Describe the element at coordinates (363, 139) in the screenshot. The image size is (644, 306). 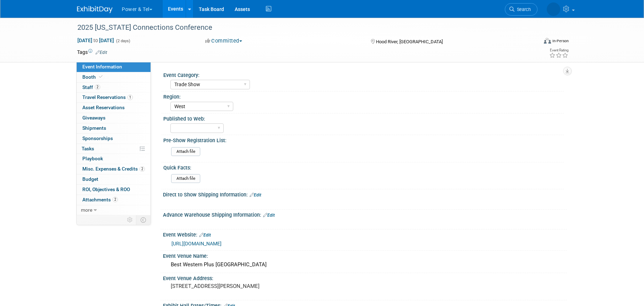
I see `div: Pre-Show Registration List:` at that location.